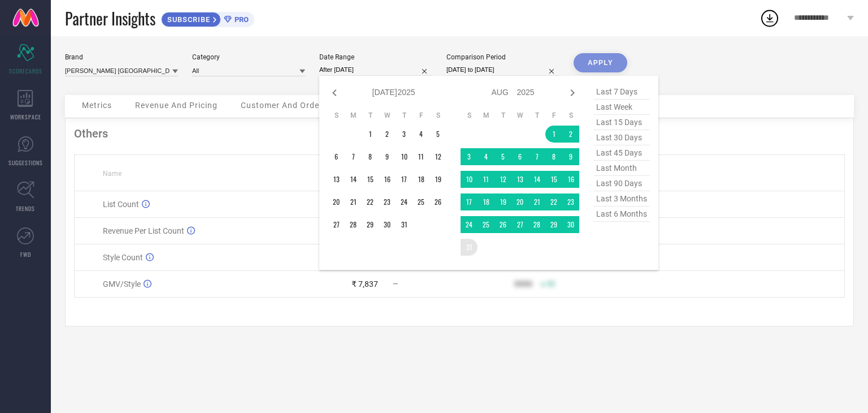 The width and height of the screenshot is (868, 413). Describe the element at coordinates (370, 202) in the screenshot. I see `td: Tue Jul 22 2025` at that location.